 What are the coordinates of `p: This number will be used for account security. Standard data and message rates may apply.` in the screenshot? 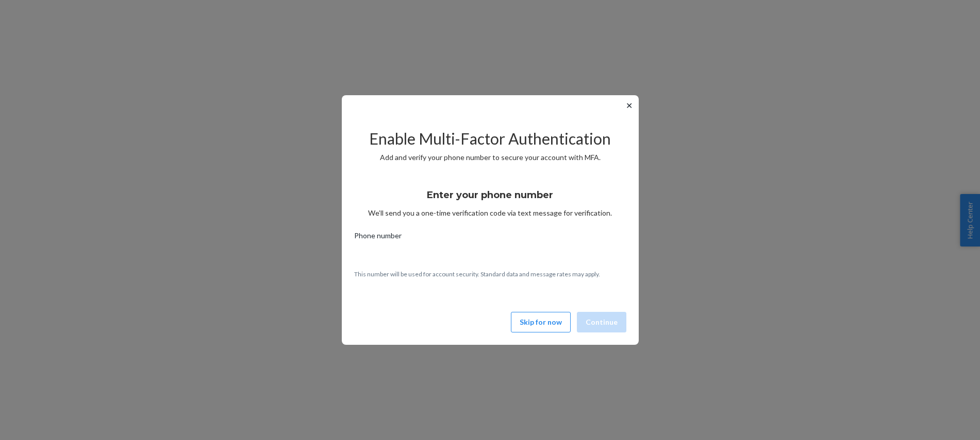 It's located at (490, 274).